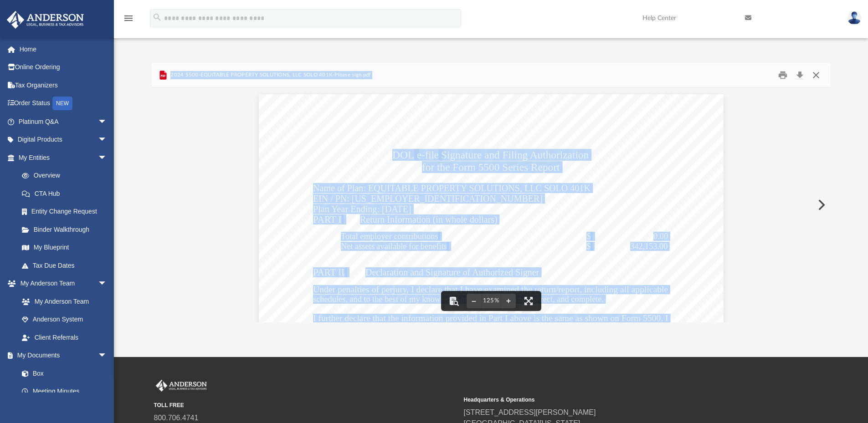 The image size is (868, 423). What do you see at coordinates (306, 406) in the screenshot?
I see `small: TOLL FREE` at bounding box center [306, 406].